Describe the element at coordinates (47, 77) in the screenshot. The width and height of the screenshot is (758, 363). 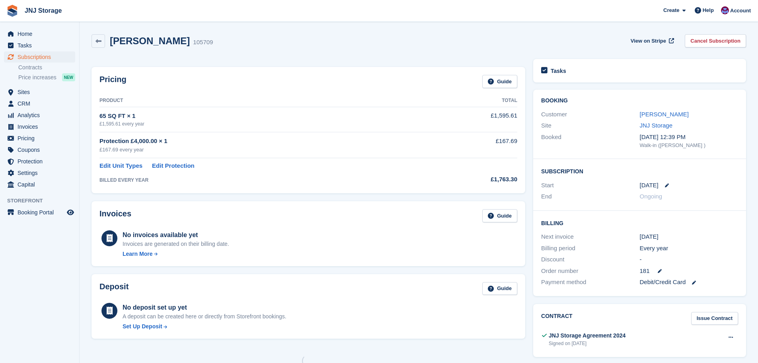
I see `a: Price increases NEW` at that location.